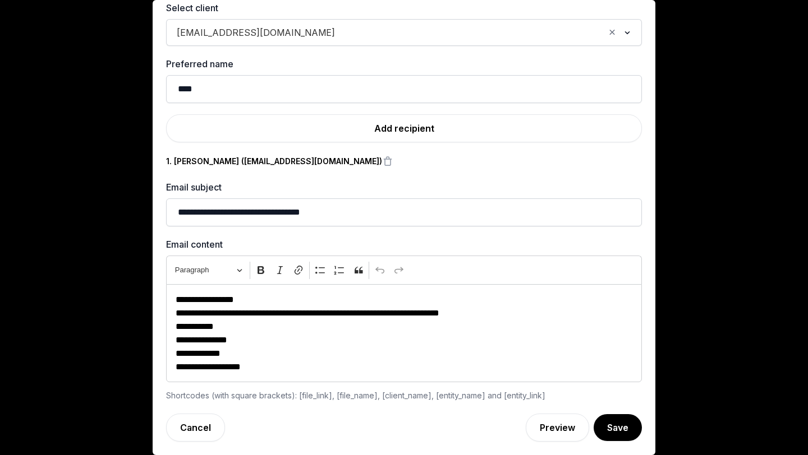 This screenshot has width=808, height=455. I want to click on div: Search for option, so click(404, 33).